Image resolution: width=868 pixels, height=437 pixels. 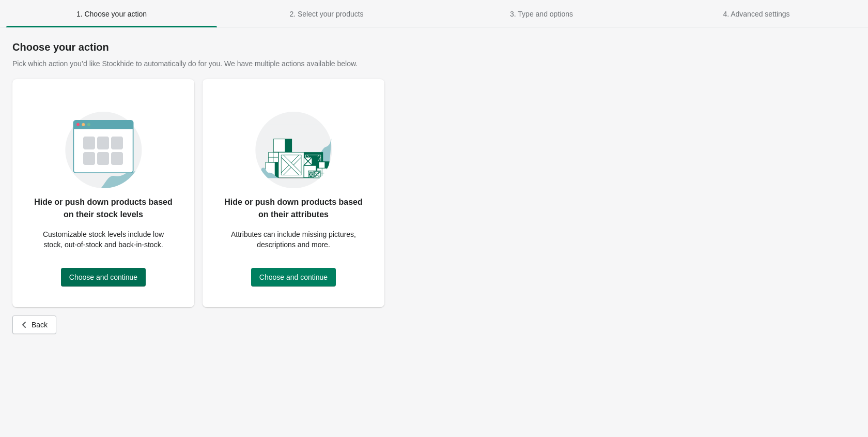 What do you see at coordinates (34, 325) in the screenshot?
I see `button: Back` at bounding box center [34, 325].